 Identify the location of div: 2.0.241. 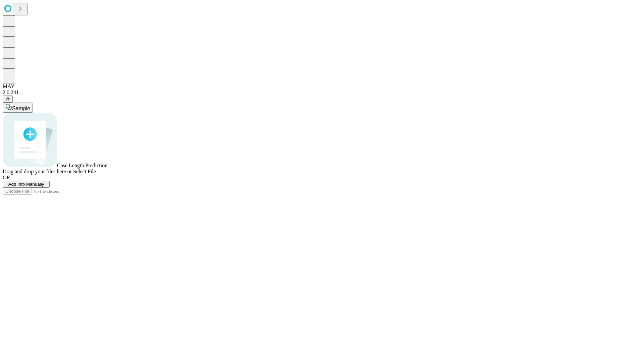
(322, 92).